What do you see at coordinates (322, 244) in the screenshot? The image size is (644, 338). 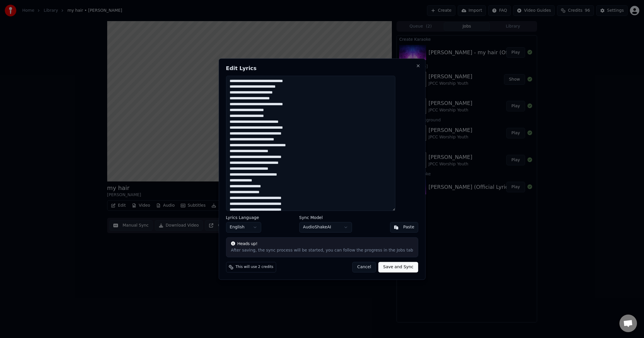 I see `div: Heads up!` at bounding box center [322, 244].